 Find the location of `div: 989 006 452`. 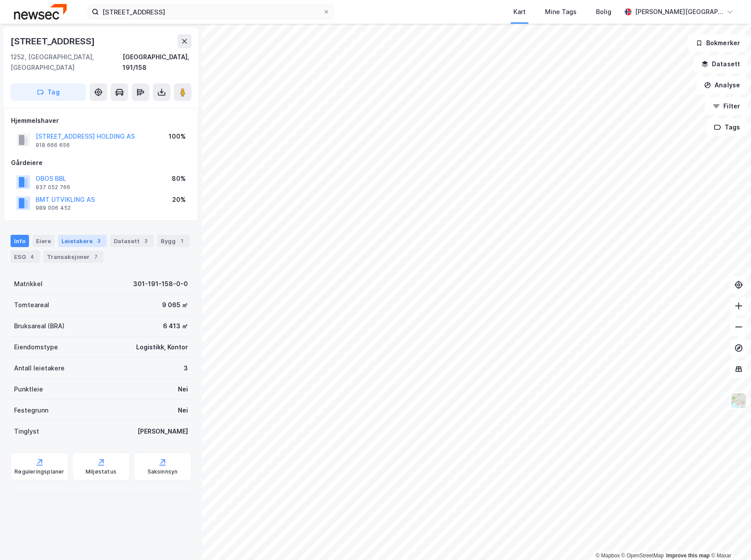

div: 989 006 452 is located at coordinates (54, 208).